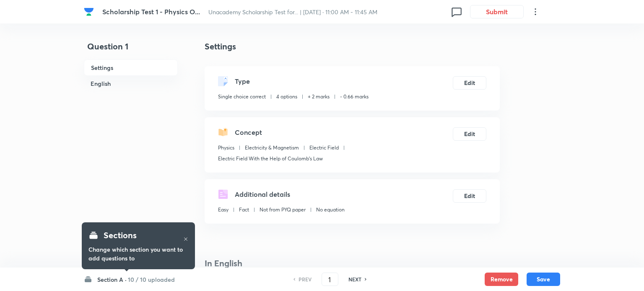  I want to click on p: + 2 marks, so click(319, 97).